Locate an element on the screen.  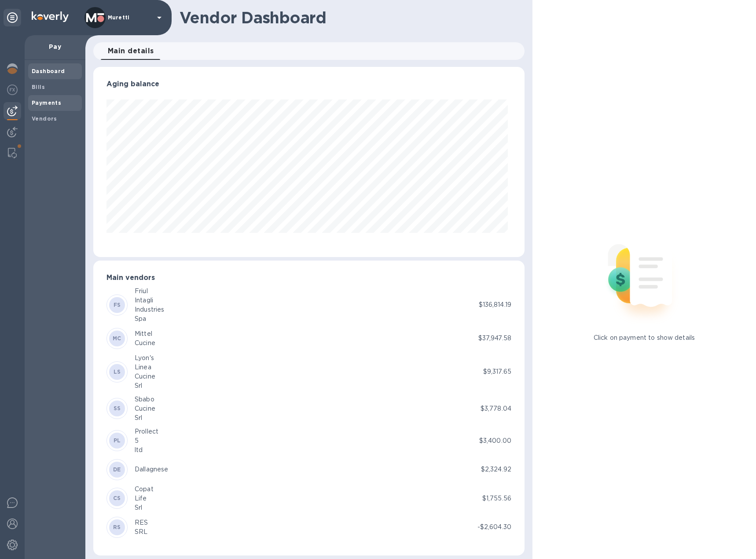
div: ltd is located at coordinates (146, 450).